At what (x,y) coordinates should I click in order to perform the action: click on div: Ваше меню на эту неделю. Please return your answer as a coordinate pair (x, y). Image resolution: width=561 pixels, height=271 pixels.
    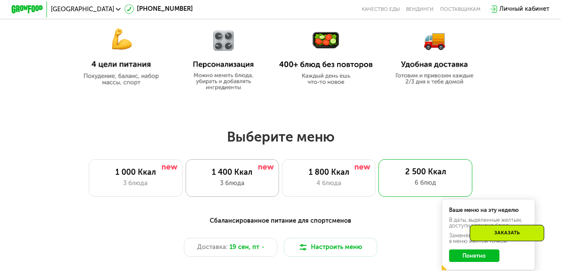
    Looking at the image, I should click on (489, 210).